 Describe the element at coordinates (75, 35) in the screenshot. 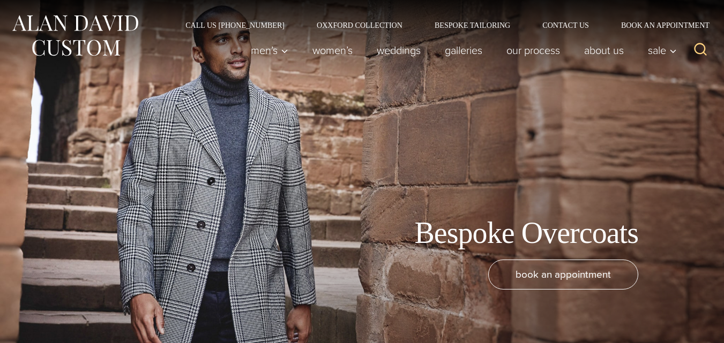

I see `img: Alan David Custom` at that location.